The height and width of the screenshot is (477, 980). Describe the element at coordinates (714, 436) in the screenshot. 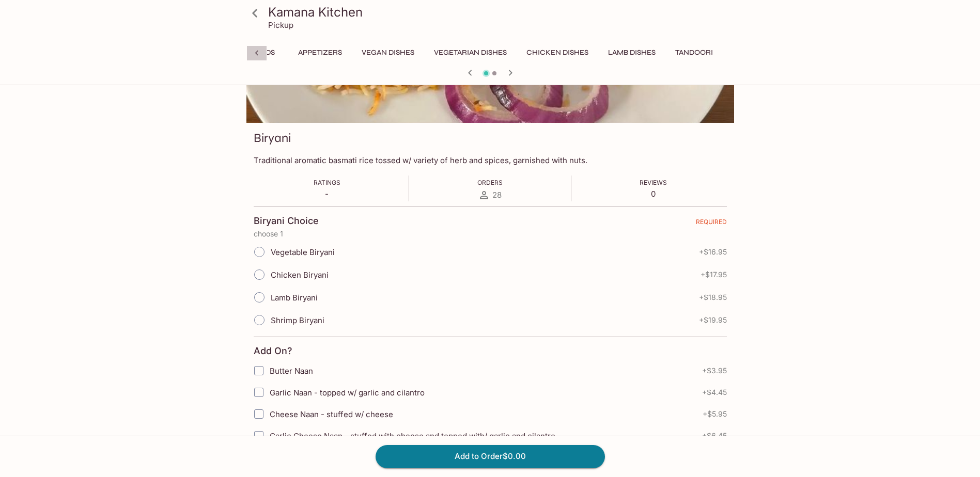

I see `span: + $6.45` at that location.